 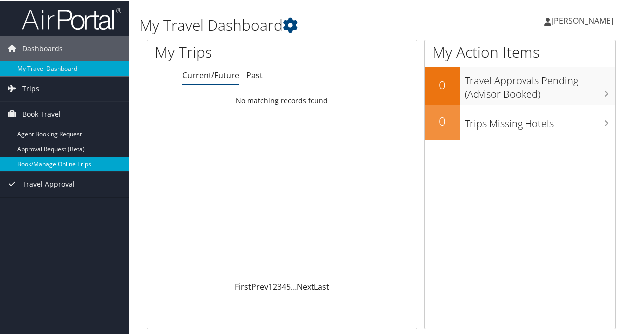 I want to click on a: 0Trips Missing Hotels, so click(x=520, y=122).